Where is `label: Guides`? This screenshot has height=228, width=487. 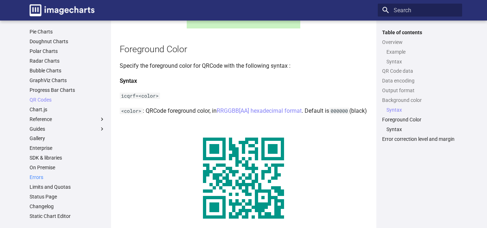 label: Guides is located at coordinates (67, 129).